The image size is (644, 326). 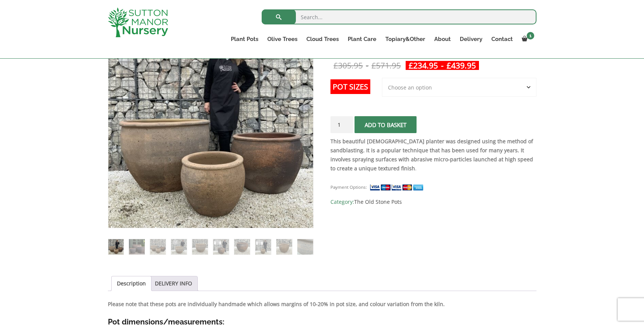 What do you see at coordinates (179, 247) in the screenshot?
I see `img: The Ha Long Bay Old Stone Plant Pots - Image 4` at bounding box center [179, 247].